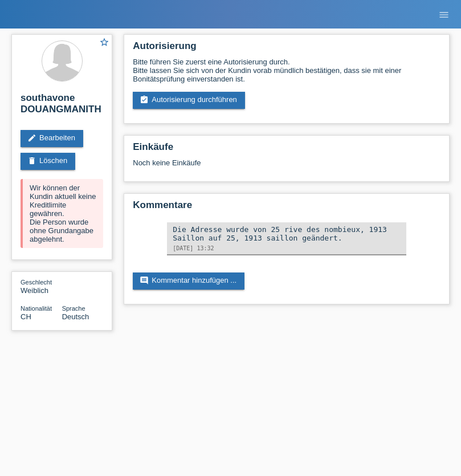 The image size is (461, 476). What do you see at coordinates (444, 15) in the screenshot?
I see `a: menu` at bounding box center [444, 15].